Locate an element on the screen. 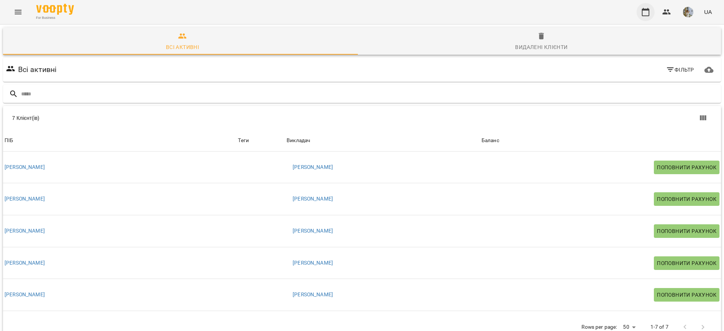  div: Видалені клієнти is located at coordinates (541, 47).